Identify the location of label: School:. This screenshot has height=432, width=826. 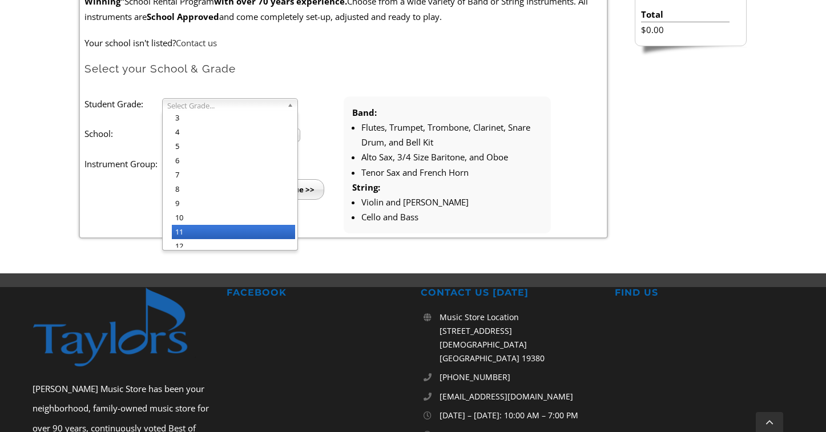
(123, 134).